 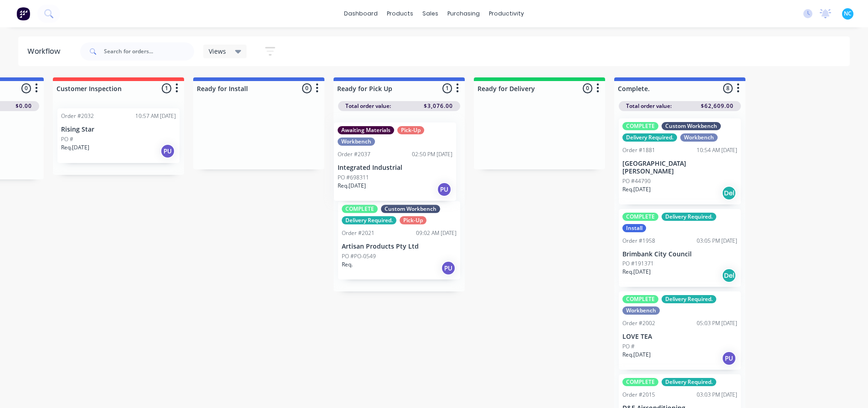 What do you see at coordinates (361, 14) in the screenshot?
I see `a: dashboard` at bounding box center [361, 14].